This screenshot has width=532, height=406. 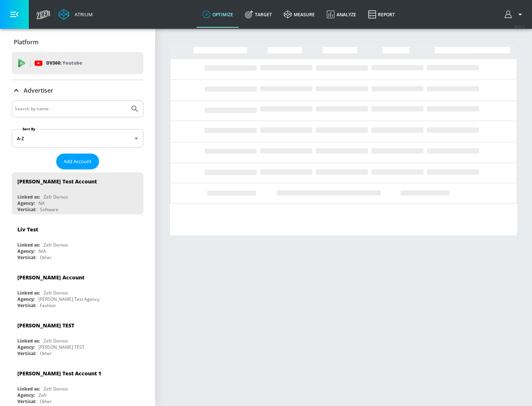 I want to click on a: Target, so click(x=258, y=14).